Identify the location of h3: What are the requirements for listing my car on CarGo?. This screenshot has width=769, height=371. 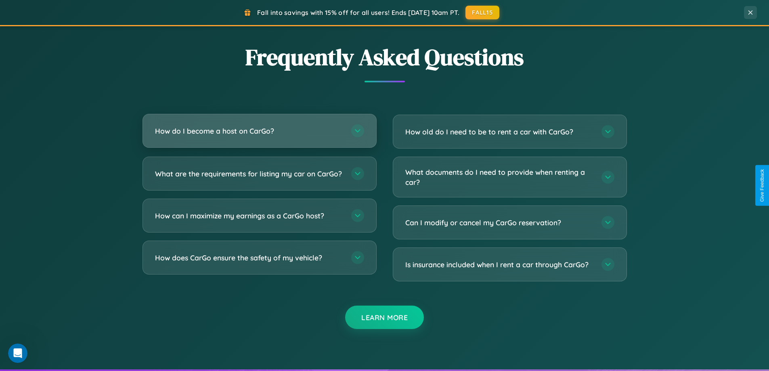
(249, 174).